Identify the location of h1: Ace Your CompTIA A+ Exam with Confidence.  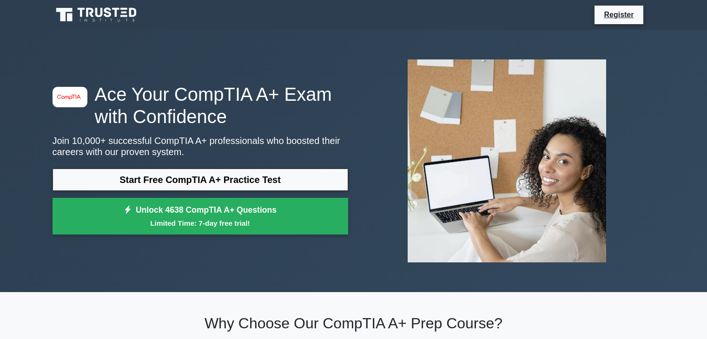
(200, 106).